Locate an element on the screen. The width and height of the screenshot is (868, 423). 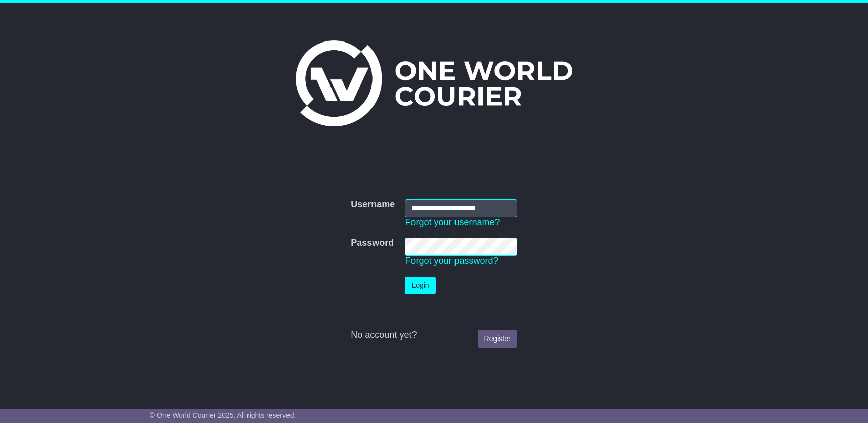
img: One World is located at coordinates (434, 84).